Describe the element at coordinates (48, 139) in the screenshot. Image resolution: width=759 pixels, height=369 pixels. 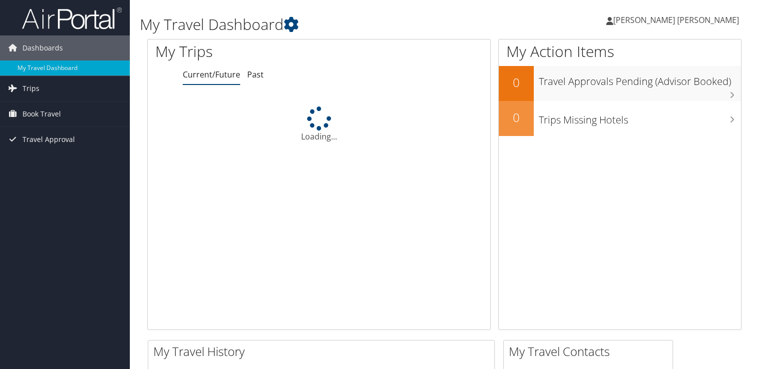
I see `span: Travel Approval` at that location.